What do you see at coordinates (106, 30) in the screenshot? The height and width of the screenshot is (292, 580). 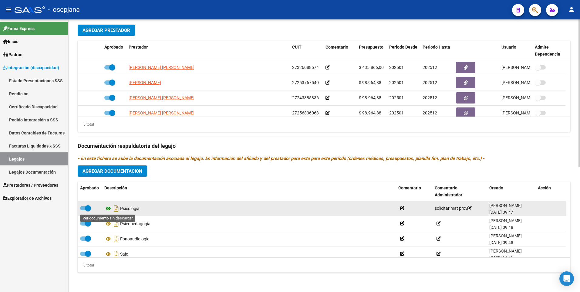 I see `span: Agregar Prestador` at bounding box center [106, 30].